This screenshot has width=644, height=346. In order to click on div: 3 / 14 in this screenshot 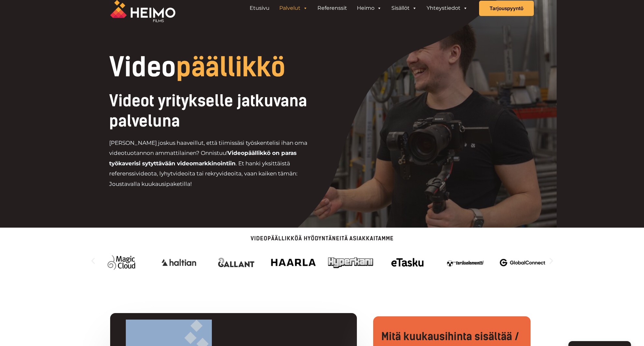, I will do `click(523, 262)`.